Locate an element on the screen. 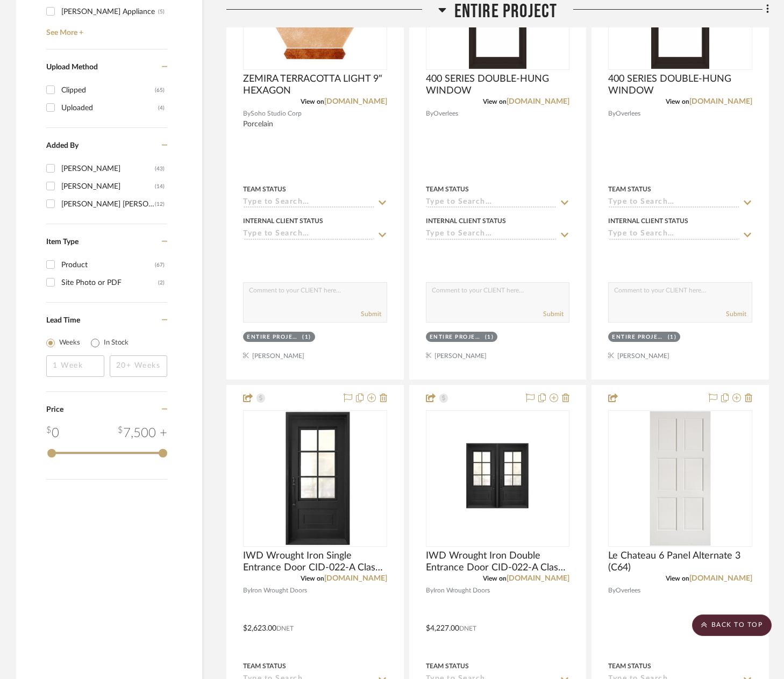 The width and height of the screenshot is (784, 679). span: IWD Wrought Iron Single Entrance Door CID-022-A Classic Grid Design Square Top 3/4 Lite with Kick... is located at coordinates (315, 562).